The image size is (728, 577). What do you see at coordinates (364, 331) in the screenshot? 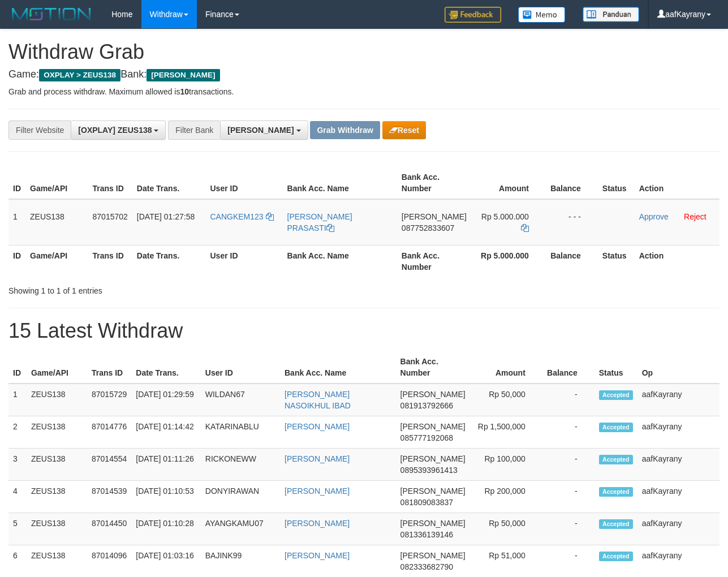
I see `h1: 15 Latest Withdraw` at bounding box center [364, 331].